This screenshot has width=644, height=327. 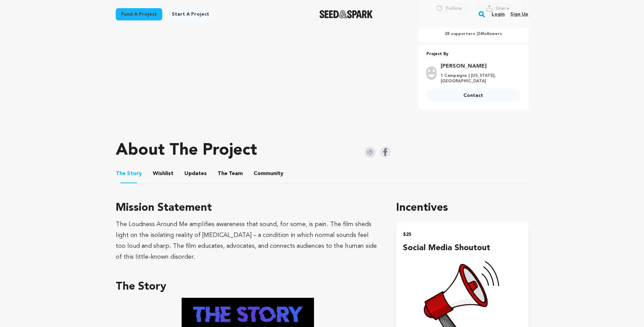 What do you see at coordinates (186, 150) in the screenshot?
I see `h1: About The Project` at bounding box center [186, 150].